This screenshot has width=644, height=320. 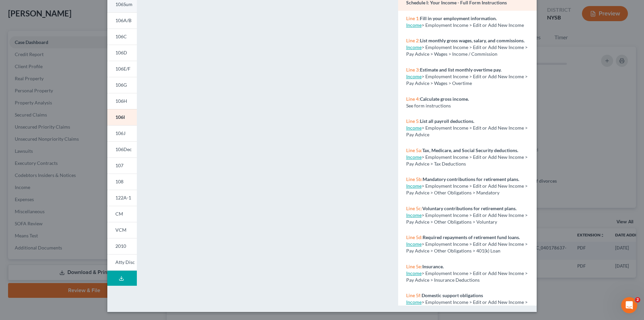 What do you see at coordinates (122, 214) in the screenshot?
I see `a: CM` at bounding box center [122, 214].